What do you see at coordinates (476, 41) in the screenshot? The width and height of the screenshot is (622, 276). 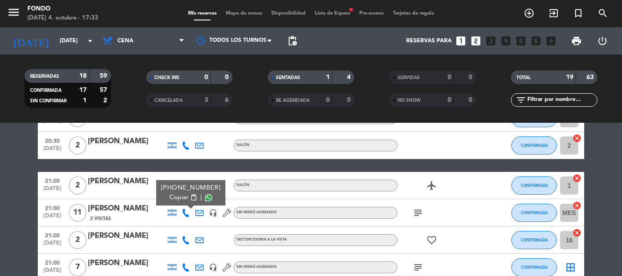 I see `i: looks_two` at bounding box center [476, 41].